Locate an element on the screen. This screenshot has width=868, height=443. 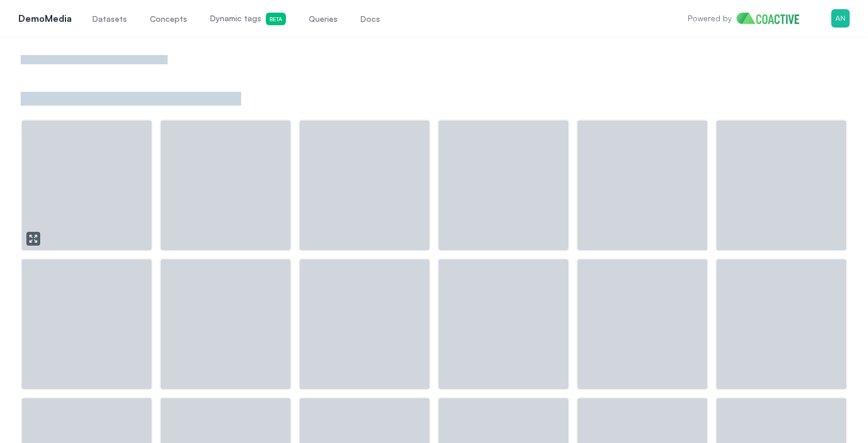
span: Queries is located at coordinates (323, 19).